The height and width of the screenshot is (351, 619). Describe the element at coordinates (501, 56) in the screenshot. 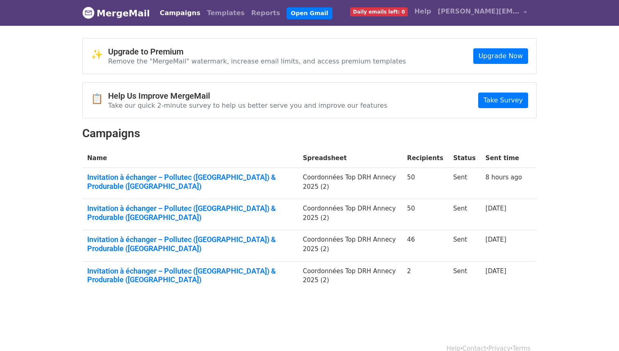

I see `a: Upgrade Now` at that location.